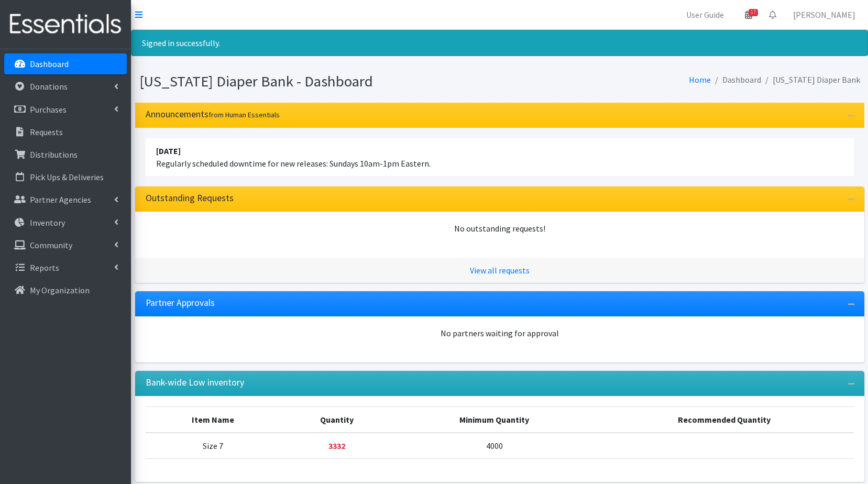 The image size is (868, 484). Describe the element at coordinates (494, 419) in the screenshot. I see `th: Minimum Quantity` at that location.